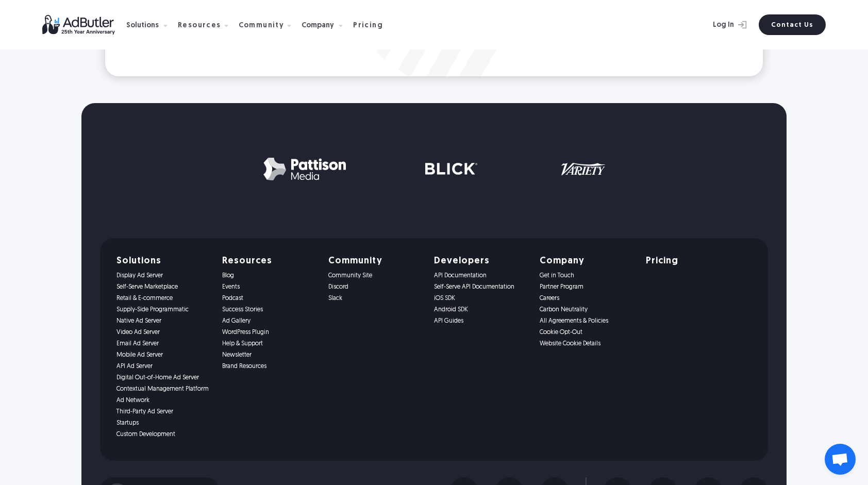 This screenshot has width=868, height=485. Describe the element at coordinates (434, 168) in the screenshot. I see `div: 1 of 8` at that location.